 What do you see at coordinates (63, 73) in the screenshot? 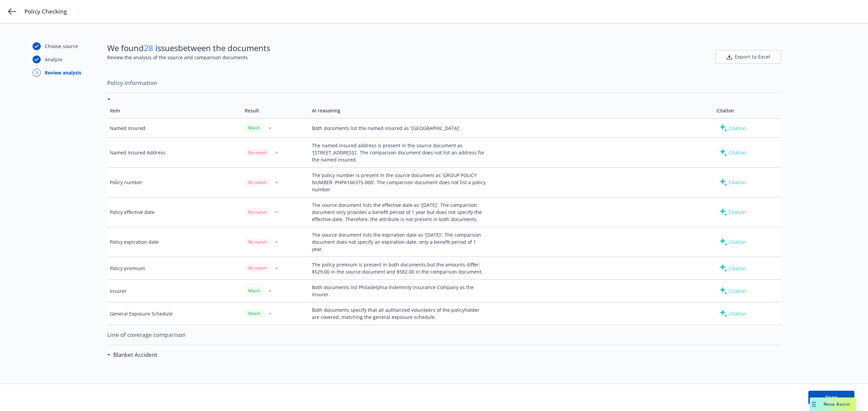
I see `div: Review analysis` at bounding box center [63, 73].